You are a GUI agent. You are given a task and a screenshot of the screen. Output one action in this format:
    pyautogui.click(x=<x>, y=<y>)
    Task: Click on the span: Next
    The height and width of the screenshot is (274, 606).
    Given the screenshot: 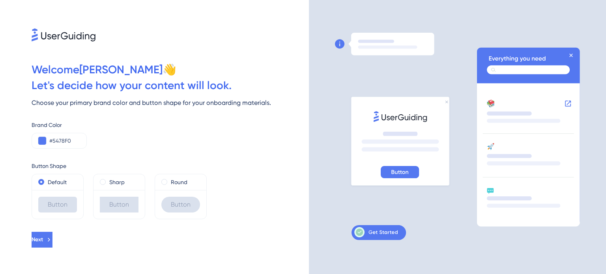 What is the action you would take?
    pyautogui.click(x=37, y=240)
    